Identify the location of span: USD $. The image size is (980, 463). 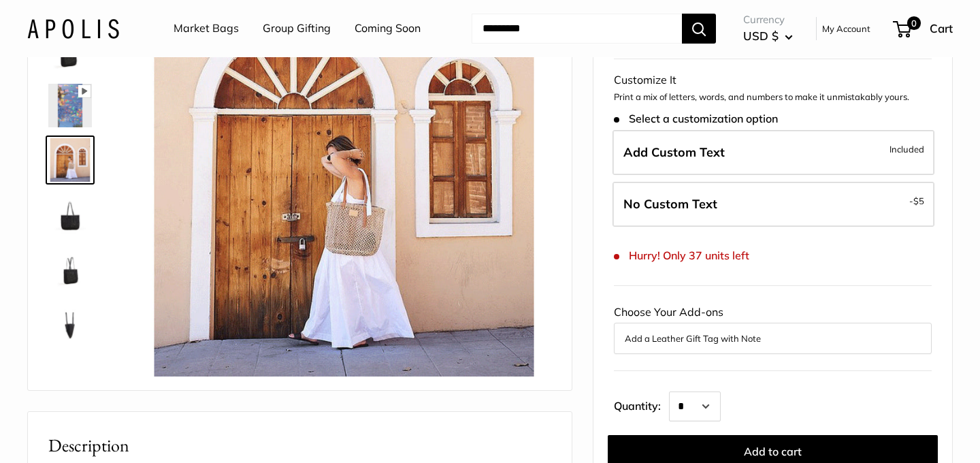
(761, 35).